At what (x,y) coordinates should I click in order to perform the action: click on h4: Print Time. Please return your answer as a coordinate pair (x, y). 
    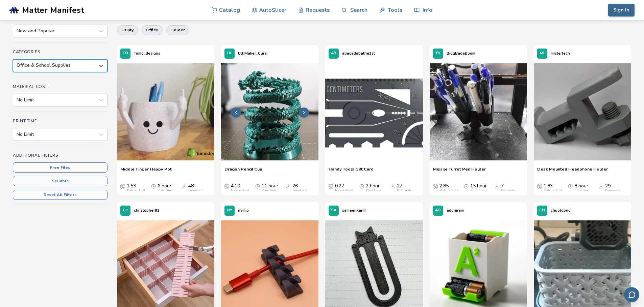
    Looking at the image, I should click on (60, 121).